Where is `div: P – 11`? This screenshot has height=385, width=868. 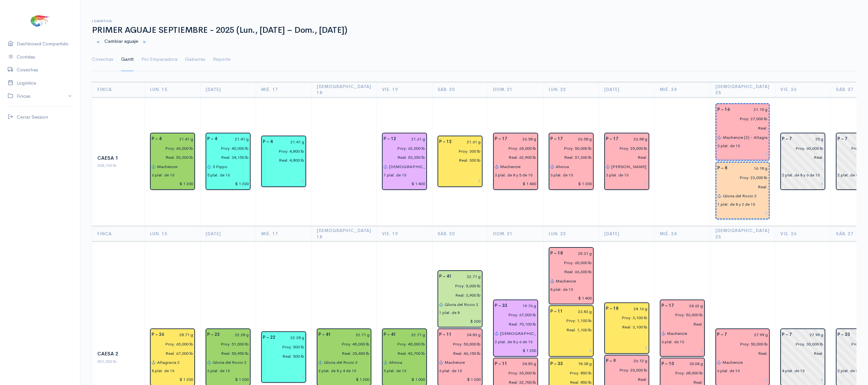
div: P – 11 is located at coordinates (445, 334).